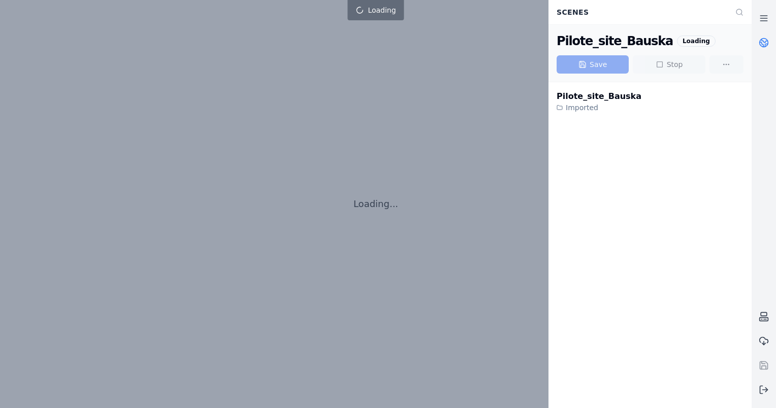  I want to click on span: Loading, so click(382, 10).